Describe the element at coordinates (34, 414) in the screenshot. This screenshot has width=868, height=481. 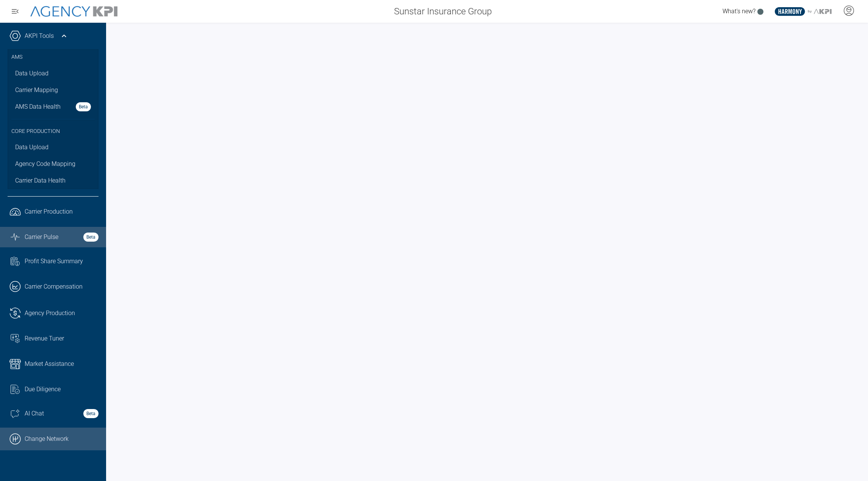
I see `span: AI Chat` at that location.